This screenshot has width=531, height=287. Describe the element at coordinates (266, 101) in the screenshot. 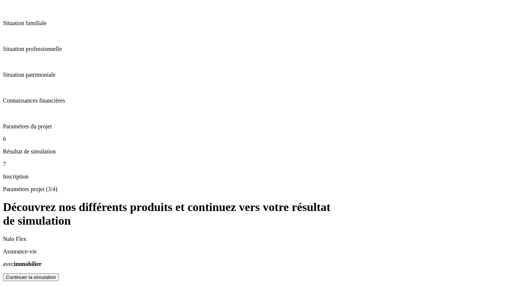

I see `p: Connaissances financières` at that location.